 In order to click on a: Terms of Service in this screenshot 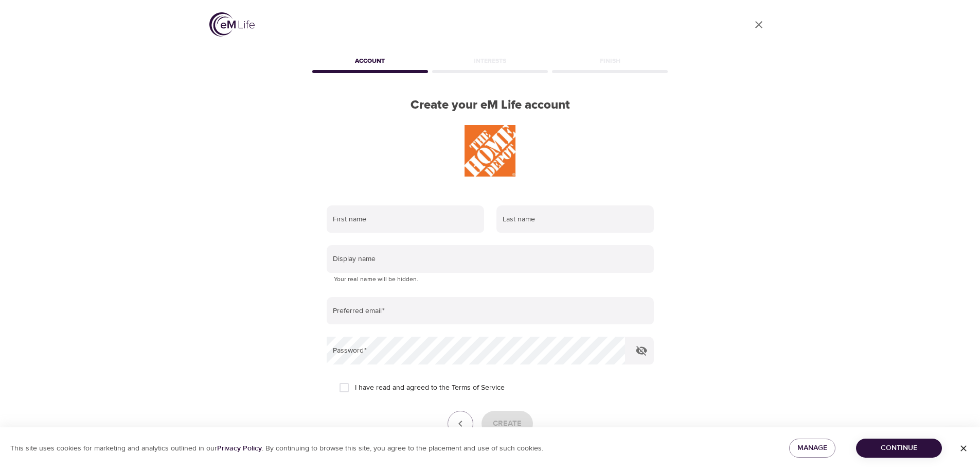, I will do `click(478, 388)`.